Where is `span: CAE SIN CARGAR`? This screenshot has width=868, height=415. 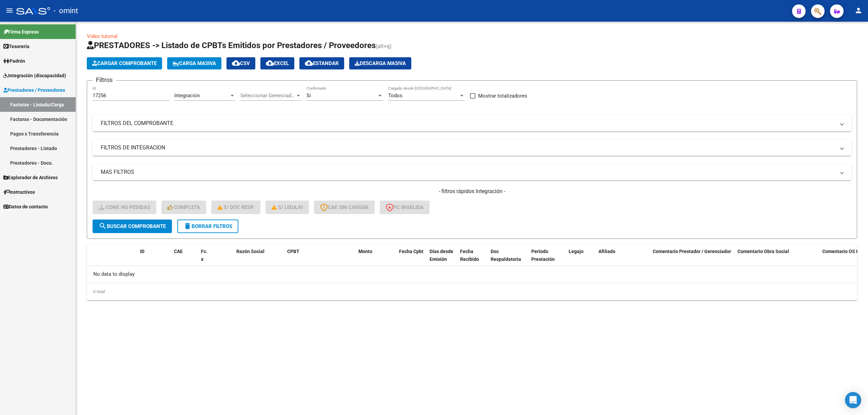 span: CAE SIN CARGAR is located at coordinates (344, 208).